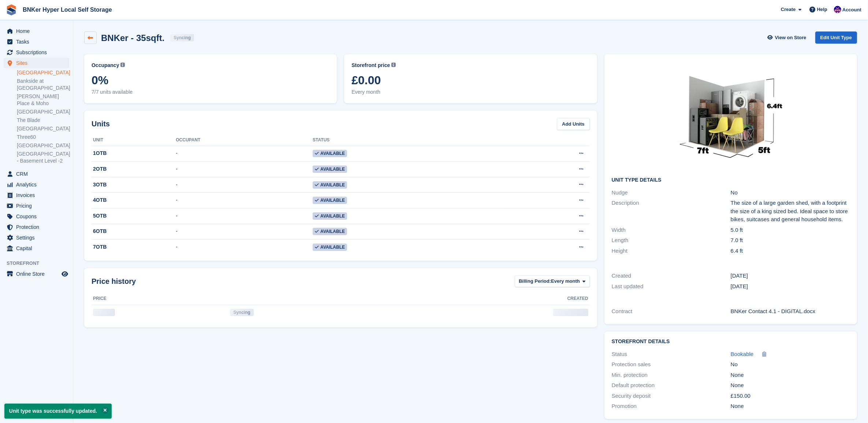  Describe the element at coordinates (671, 276) in the screenshot. I see `div: Created` at that location.